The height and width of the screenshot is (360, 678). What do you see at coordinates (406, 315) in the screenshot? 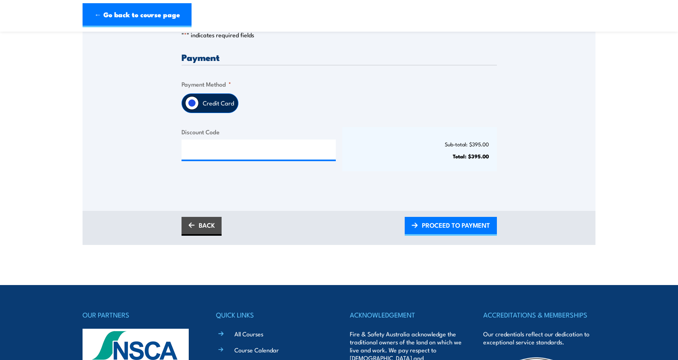
I see `h4: ACKNOWLEDGEMENT` at bounding box center [406, 315].